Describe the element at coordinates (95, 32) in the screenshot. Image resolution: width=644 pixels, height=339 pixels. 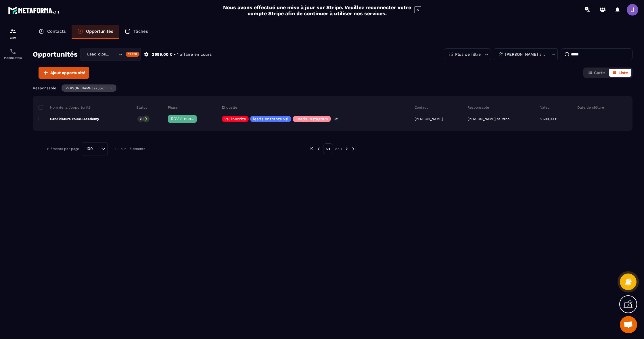
I see `a: Opportunités` at that location.